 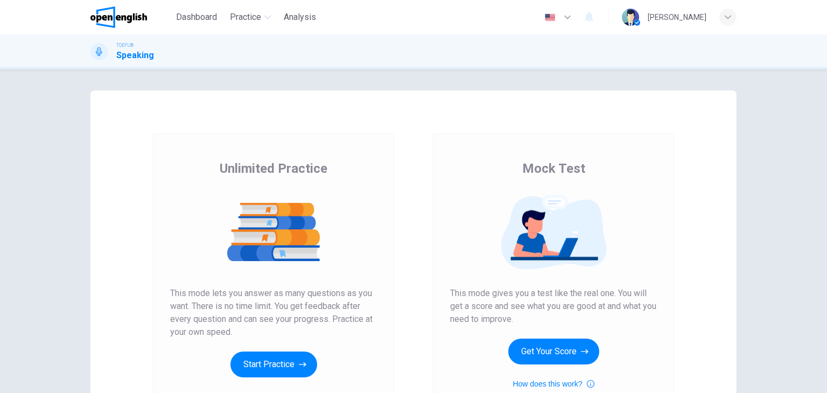 I want to click on button: Start Practice, so click(x=274, y=365).